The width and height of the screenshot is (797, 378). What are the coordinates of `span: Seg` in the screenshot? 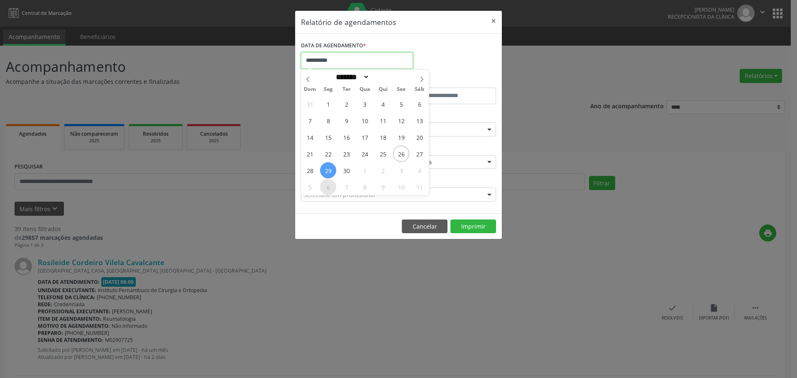 It's located at (328, 89).